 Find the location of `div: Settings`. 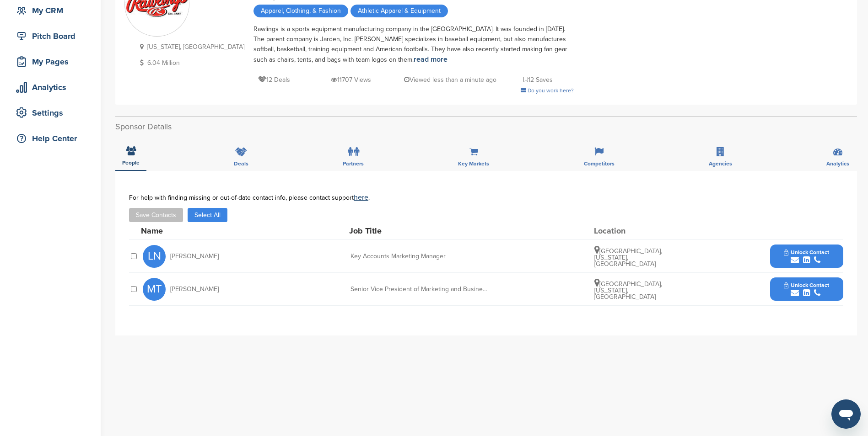

div: Settings is located at coordinates (53, 113).